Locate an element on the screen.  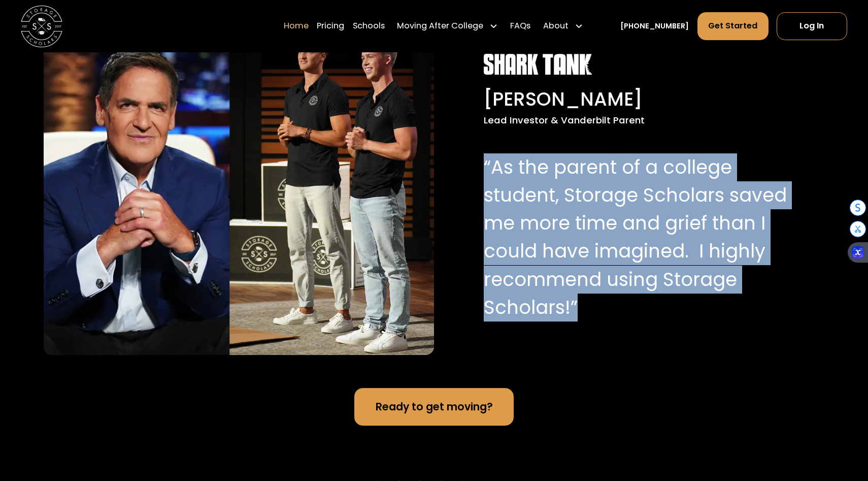
a: FAQs is located at coordinates (520, 26).